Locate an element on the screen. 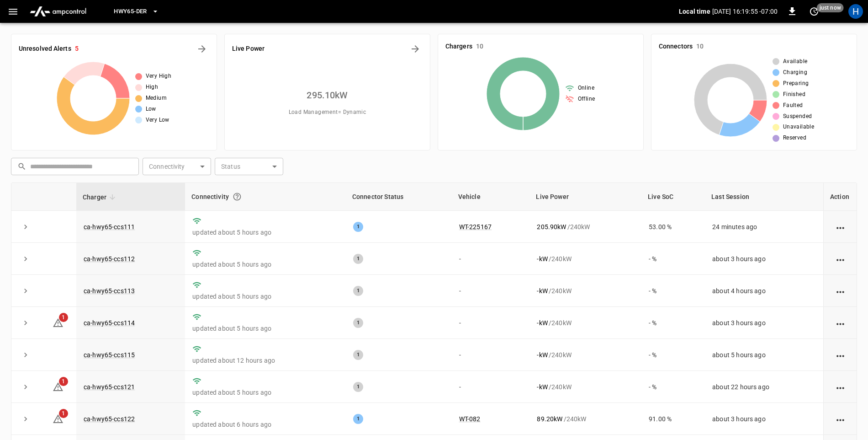 The image size is (868, 440). td: about 4 hours ago is located at coordinates (764, 290).